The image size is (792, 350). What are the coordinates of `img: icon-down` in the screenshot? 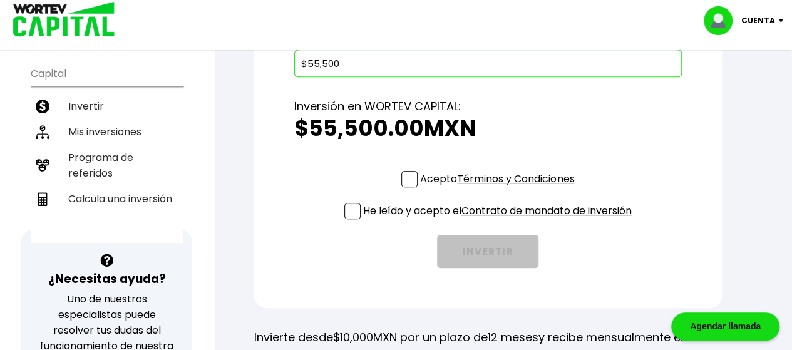 It's located at (783, 21).